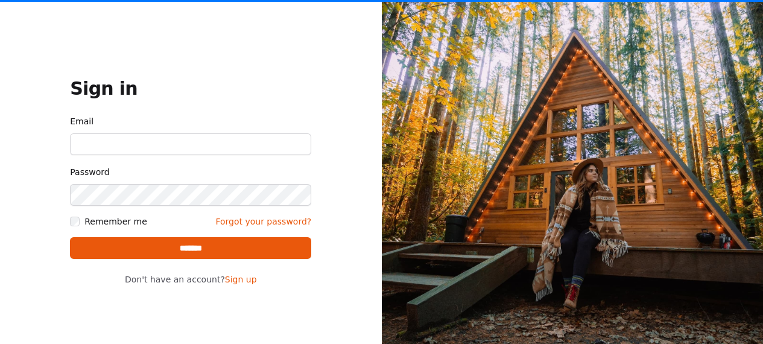  I want to click on label: Password, so click(191, 172).